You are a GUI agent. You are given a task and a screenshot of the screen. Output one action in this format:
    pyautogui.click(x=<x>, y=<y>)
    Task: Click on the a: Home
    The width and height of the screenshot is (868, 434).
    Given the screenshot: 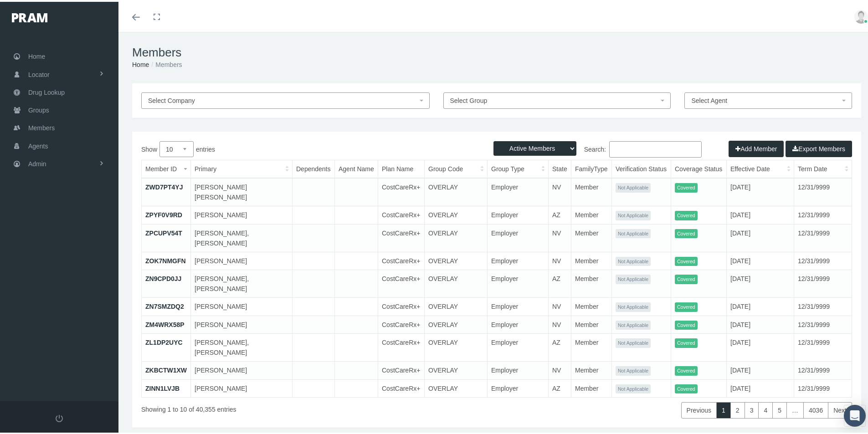 What is the action you would take?
    pyautogui.click(x=140, y=63)
    